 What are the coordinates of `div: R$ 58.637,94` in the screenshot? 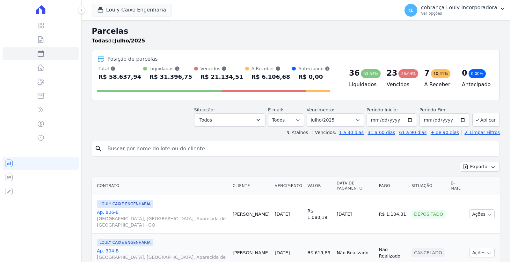 It's located at (120, 77).